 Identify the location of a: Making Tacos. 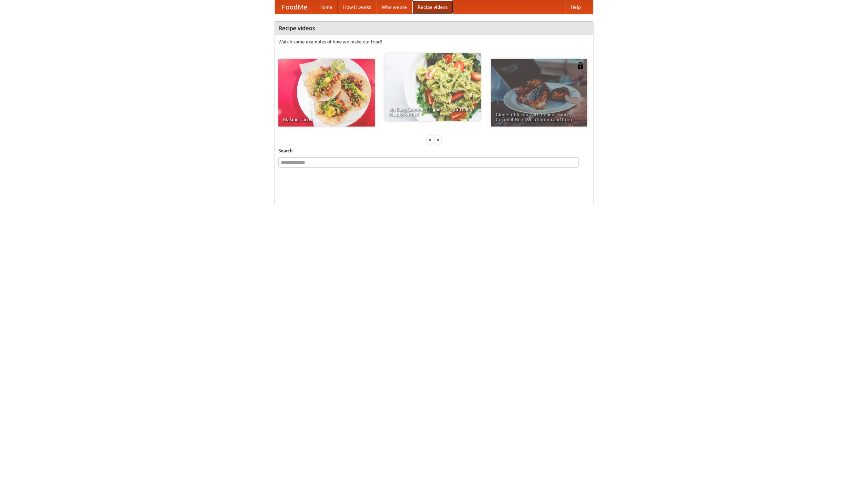
(326, 92).